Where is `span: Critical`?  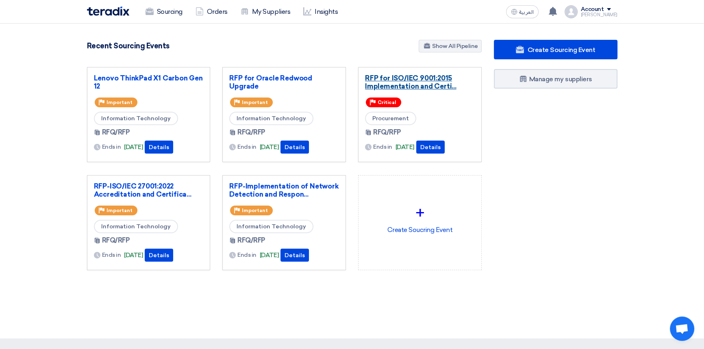 span: Critical is located at coordinates (387, 102).